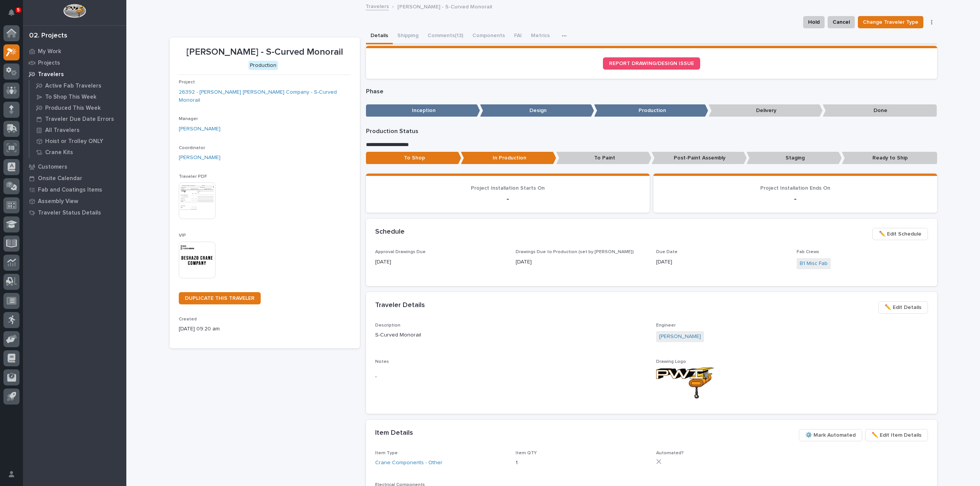 The height and width of the screenshot is (486, 980). Describe the element at coordinates (652, 132) in the screenshot. I see `p: Production Status` at that location.